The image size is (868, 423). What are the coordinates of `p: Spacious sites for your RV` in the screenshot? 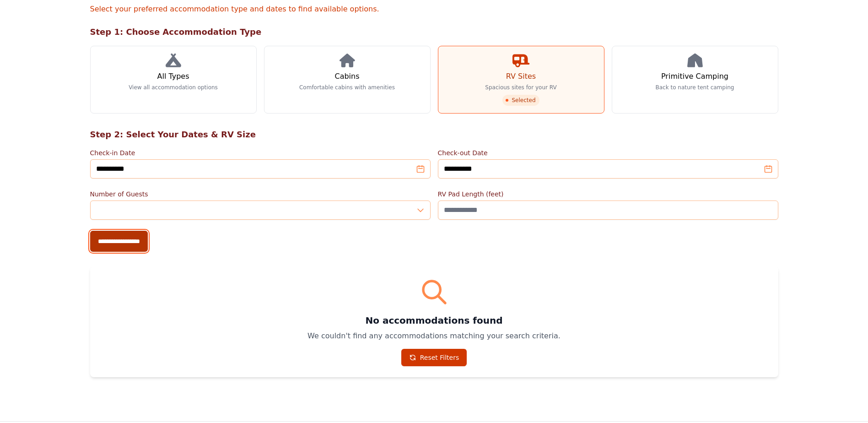 It's located at (521, 87).